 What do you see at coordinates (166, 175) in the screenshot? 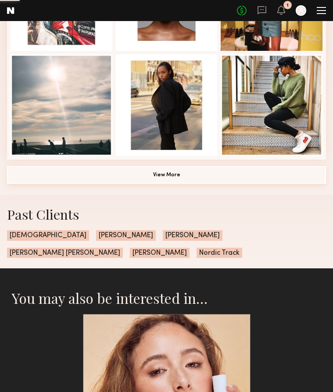
I see `button: View More` at bounding box center [166, 175].